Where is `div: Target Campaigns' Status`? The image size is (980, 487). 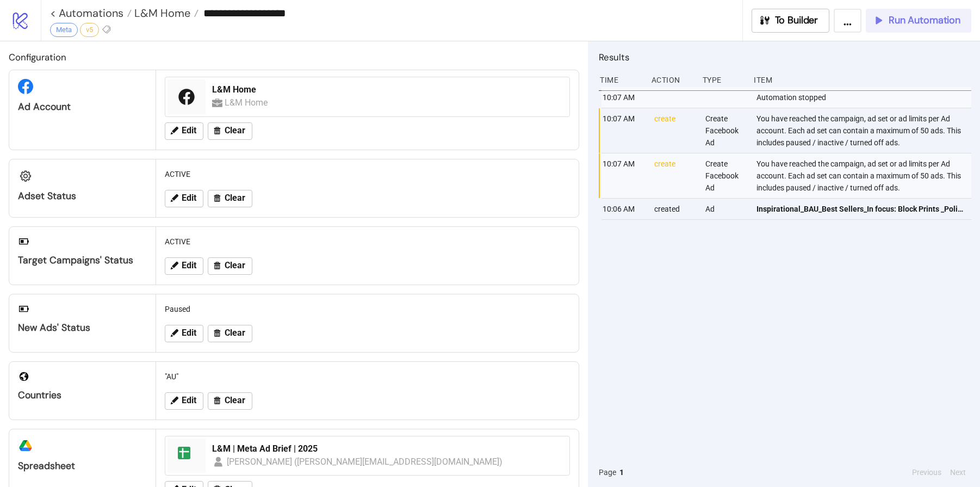 div: Target Campaigns' Status is located at coordinates (82, 260).